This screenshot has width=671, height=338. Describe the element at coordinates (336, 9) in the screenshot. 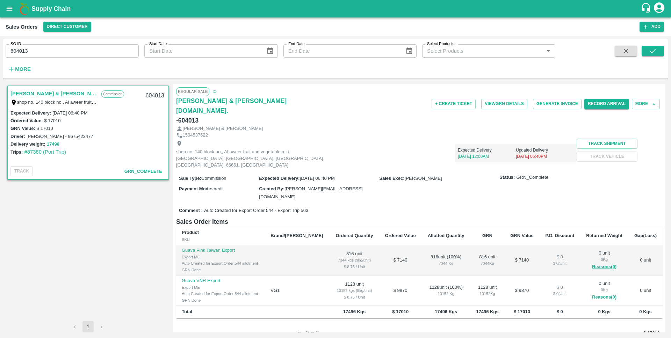

I see `a: Supply Chain` at that location.